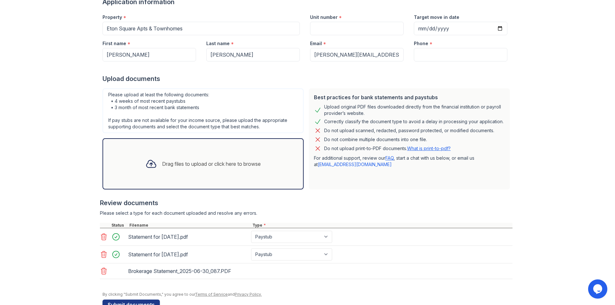  What do you see at coordinates (119, 225) in the screenshot?
I see `div: Status` at bounding box center [119, 225].